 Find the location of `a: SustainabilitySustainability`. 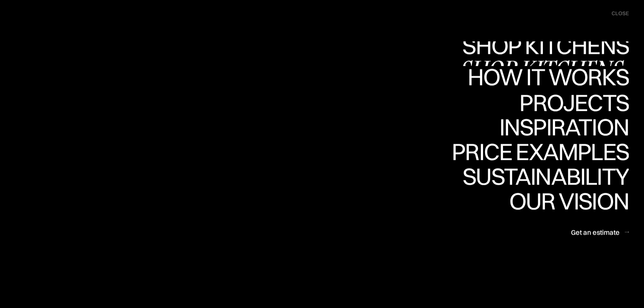

a: SustainabilitySustainability is located at coordinates (542, 176).